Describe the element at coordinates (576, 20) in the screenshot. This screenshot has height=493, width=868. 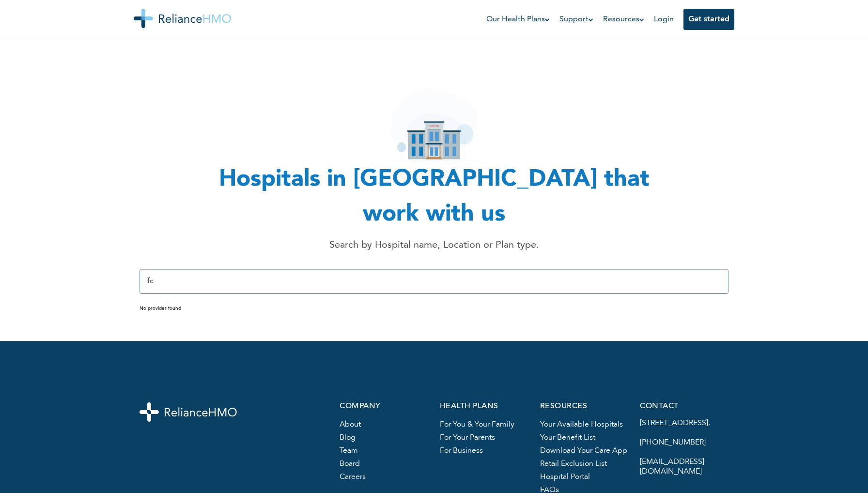
I see `a: Support` at that location.